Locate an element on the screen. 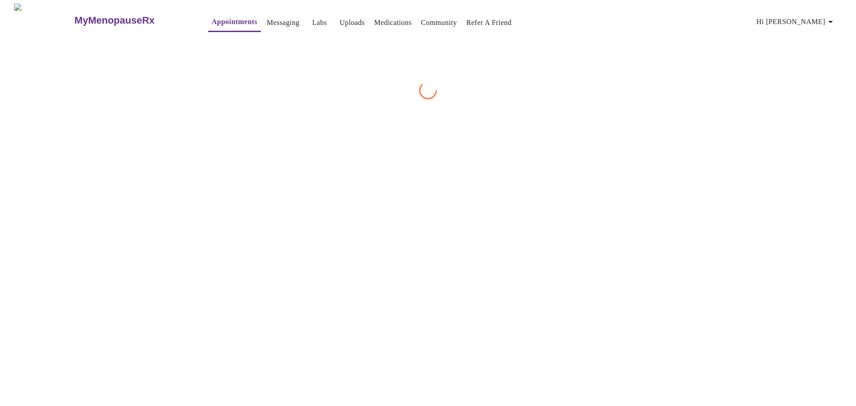  h3: MyMenopauseRx is located at coordinates (115, 20).